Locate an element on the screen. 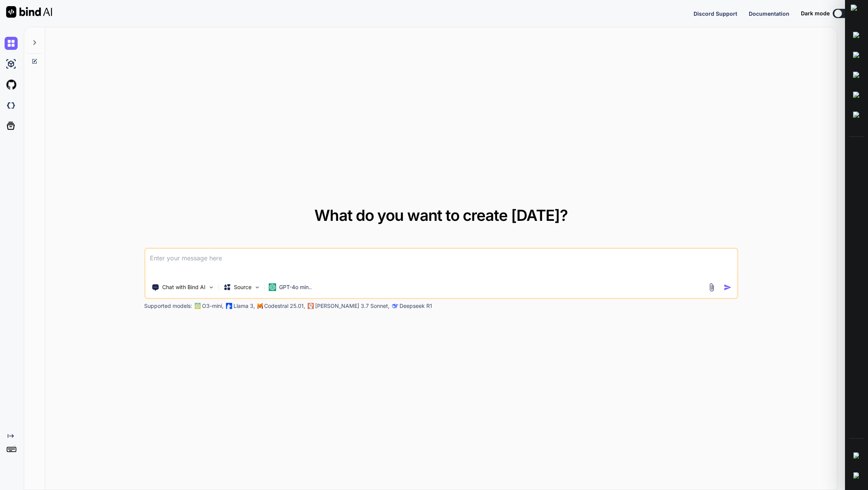 Image resolution: width=868 pixels, height=490 pixels. img: icon is located at coordinates (728, 288).